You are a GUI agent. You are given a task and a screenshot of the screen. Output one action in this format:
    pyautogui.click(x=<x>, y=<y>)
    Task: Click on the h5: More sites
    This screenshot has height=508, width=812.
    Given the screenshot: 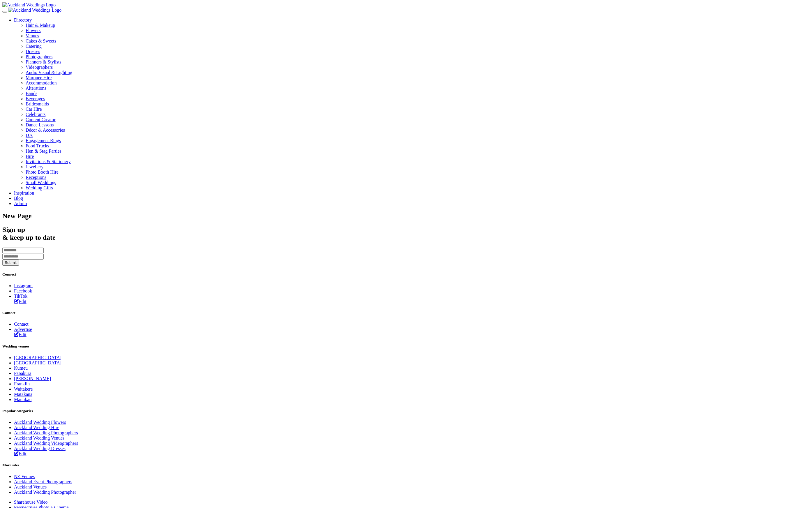 What is the action you would take?
    pyautogui.click(x=406, y=465)
    